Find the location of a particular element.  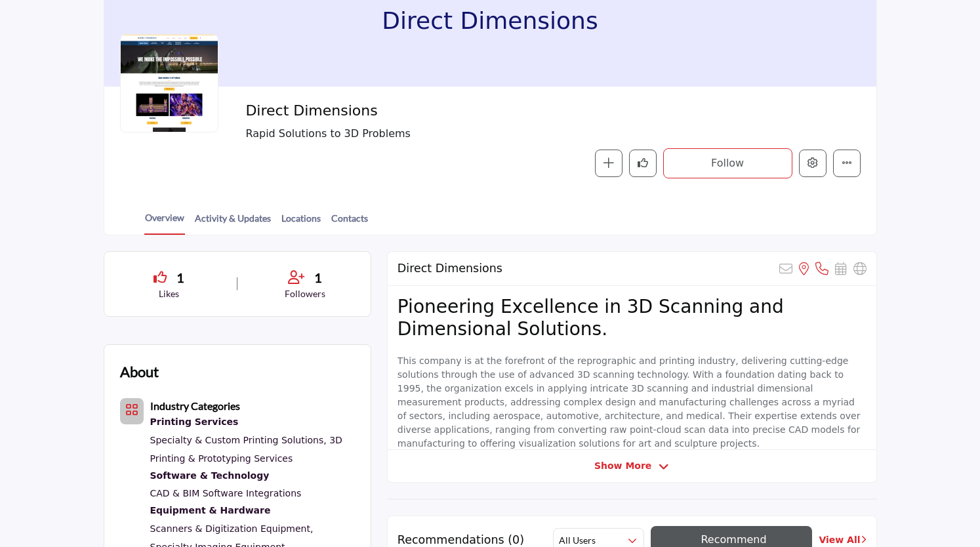

a: Industry Categories is located at coordinates (195, 407).